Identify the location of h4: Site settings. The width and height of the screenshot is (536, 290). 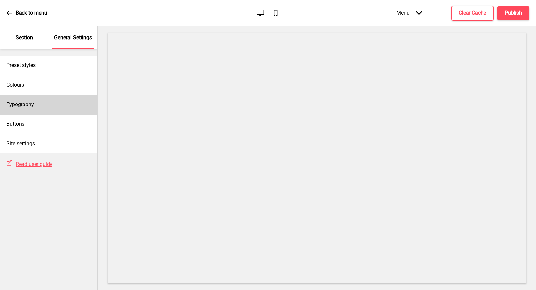
(21, 144).